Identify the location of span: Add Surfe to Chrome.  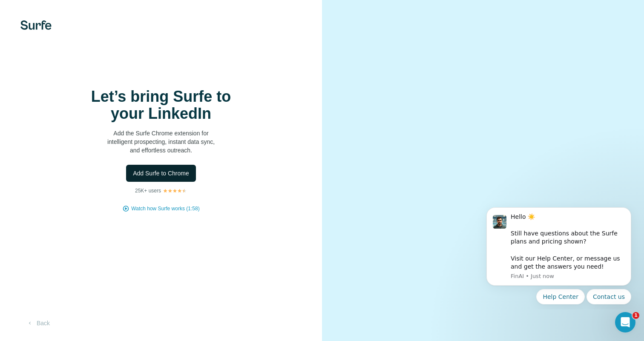
(161, 173).